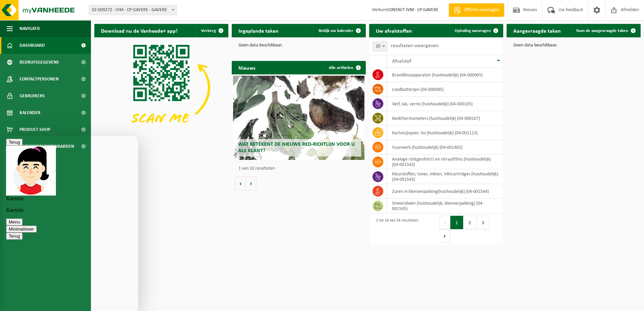 The height and width of the screenshot is (311, 644). What do you see at coordinates (68, 74) in the screenshot?
I see `p: Kaenzie` at bounding box center [68, 74].